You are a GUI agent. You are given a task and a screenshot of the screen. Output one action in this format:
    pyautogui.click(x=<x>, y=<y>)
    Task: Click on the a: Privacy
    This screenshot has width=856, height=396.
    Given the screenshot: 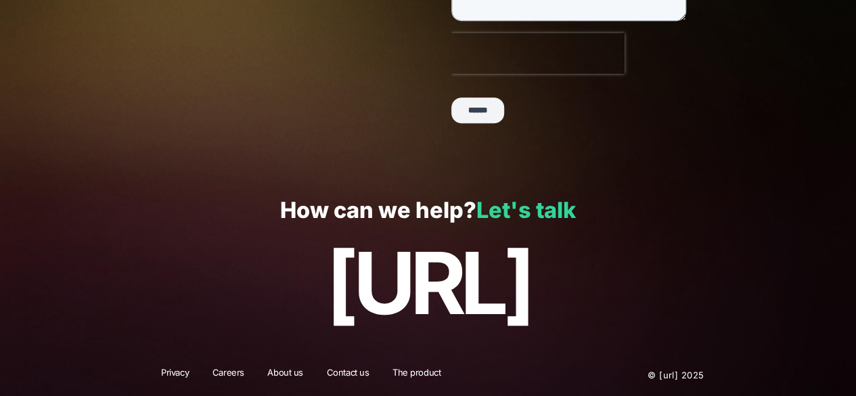 What is the action you would take?
    pyautogui.click(x=175, y=375)
    